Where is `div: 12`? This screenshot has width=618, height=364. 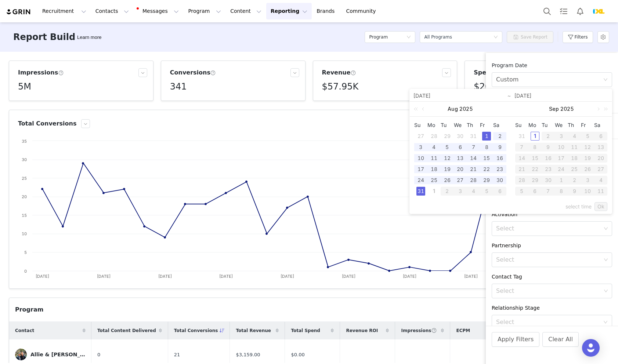
div: 12 is located at coordinates (588, 147).